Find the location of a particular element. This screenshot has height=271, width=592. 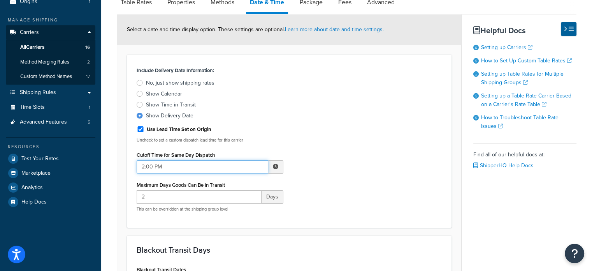

a: Test Your Rates is located at coordinates (51, 159).